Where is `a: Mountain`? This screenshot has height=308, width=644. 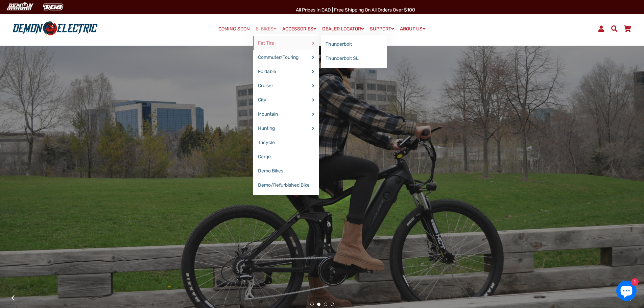
a: Mountain is located at coordinates (286, 114).